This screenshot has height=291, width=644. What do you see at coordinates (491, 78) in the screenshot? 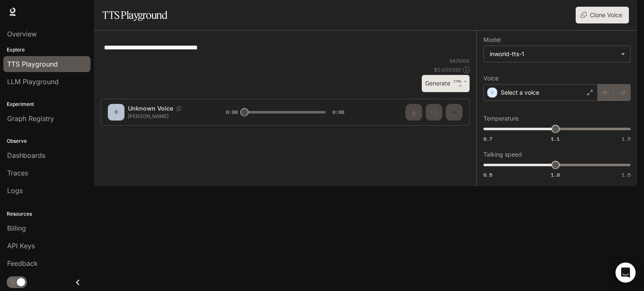
I see `p: Voice` at bounding box center [491, 78].